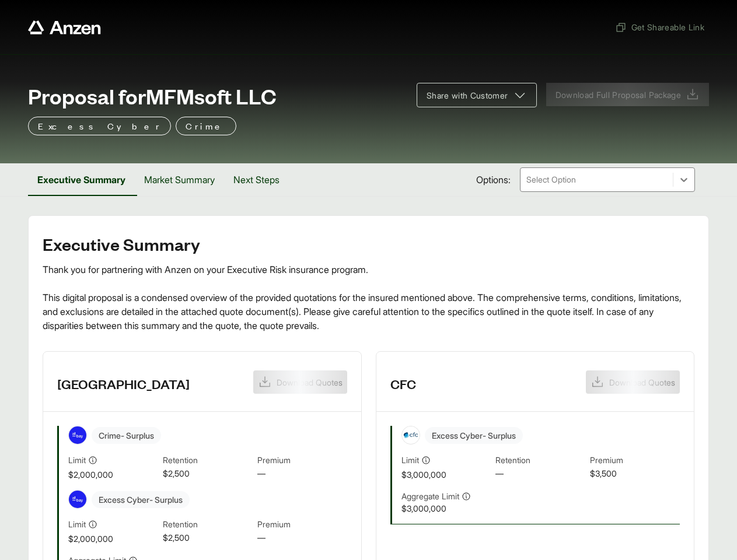 This screenshot has width=737, height=560. I want to click on span: Aggregate Limit, so click(430, 496).